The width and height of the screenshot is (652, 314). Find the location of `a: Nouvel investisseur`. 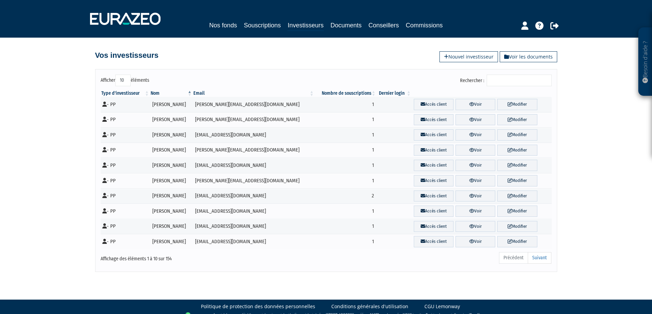

a: Nouvel investisseur is located at coordinates (468, 57).